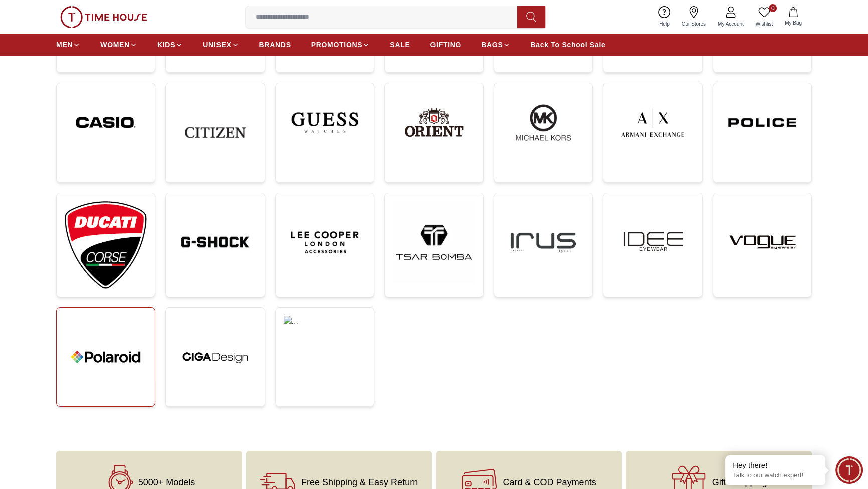  I want to click on a: Help, so click(664, 16).